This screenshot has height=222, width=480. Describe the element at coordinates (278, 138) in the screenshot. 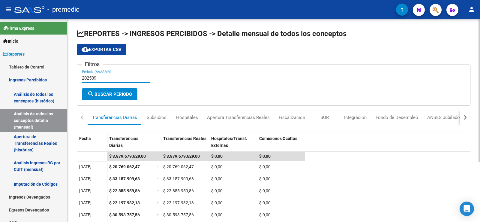

I see `span: Comisiones Ocultas` at that location.